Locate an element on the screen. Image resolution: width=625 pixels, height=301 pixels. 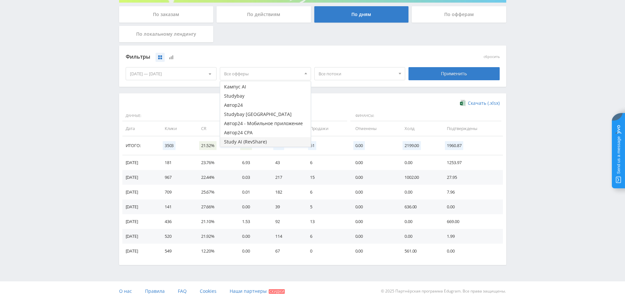
td: 67 is located at coordinates (286, 251).